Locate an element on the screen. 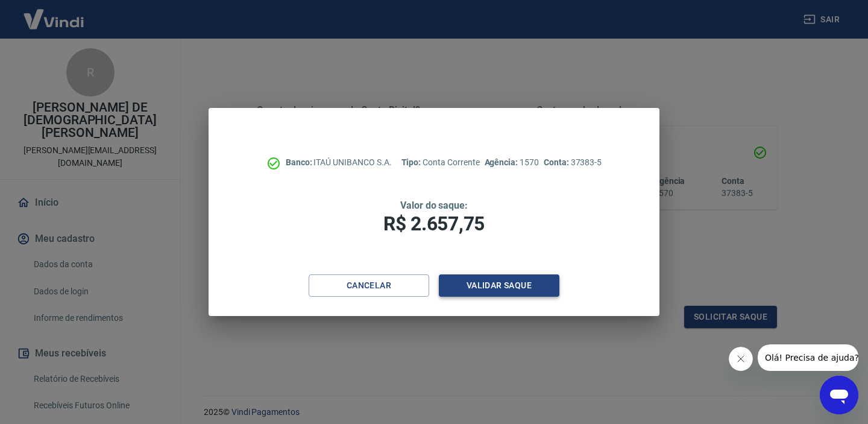  span: Olá! Precisa de ajuda? is located at coordinates (54, 13).